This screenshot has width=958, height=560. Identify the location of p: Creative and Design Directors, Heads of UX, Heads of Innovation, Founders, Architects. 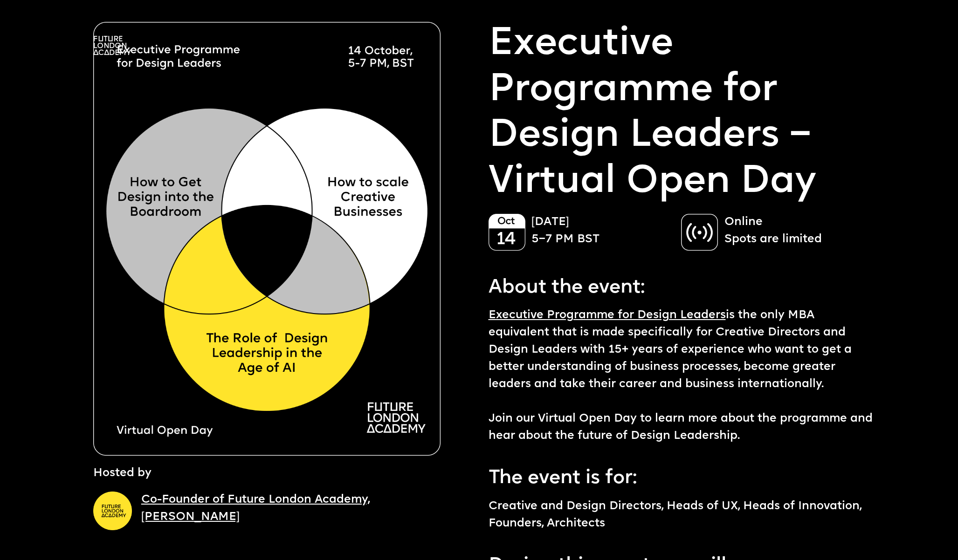
(682, 515).